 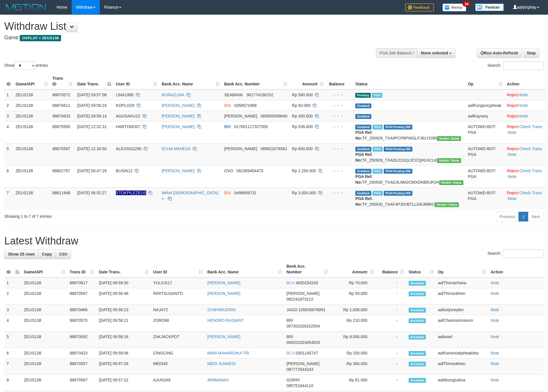 What do you see at coordinates (353, 340) in the screenshot?
I see `td: Rp 9,000,000` at bounding box center [353, 340].